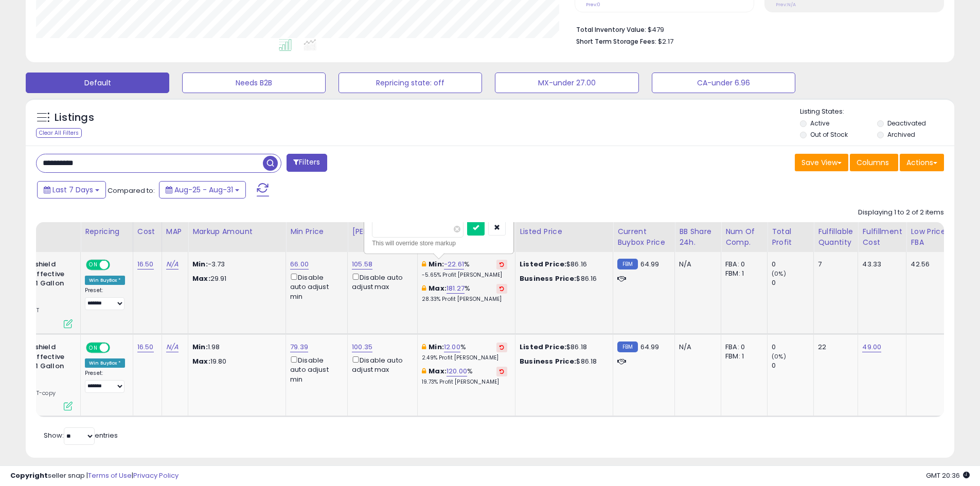 This screenshot has height=486, width=980. Describe the element at coordinates (567, 83) in the screenshot. I see `button: MX-under 27.00` at that location.